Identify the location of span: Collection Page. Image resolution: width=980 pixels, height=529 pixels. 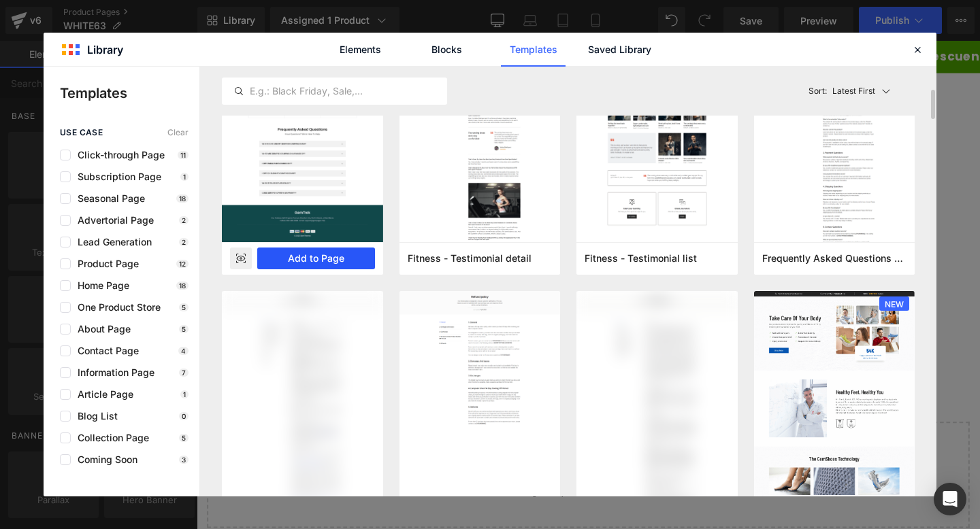
(109, 438).